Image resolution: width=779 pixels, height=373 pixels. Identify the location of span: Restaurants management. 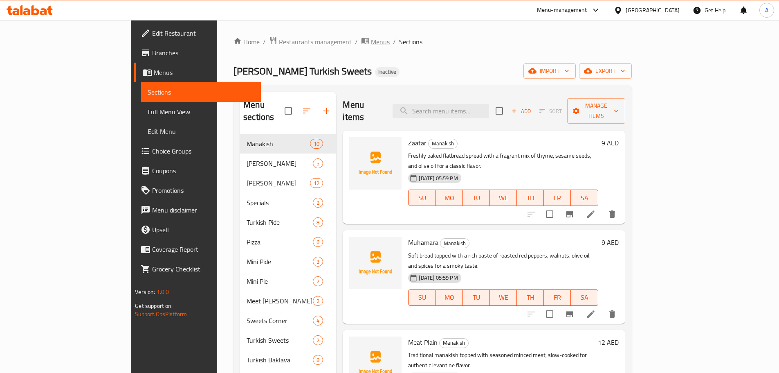
(315, 42).